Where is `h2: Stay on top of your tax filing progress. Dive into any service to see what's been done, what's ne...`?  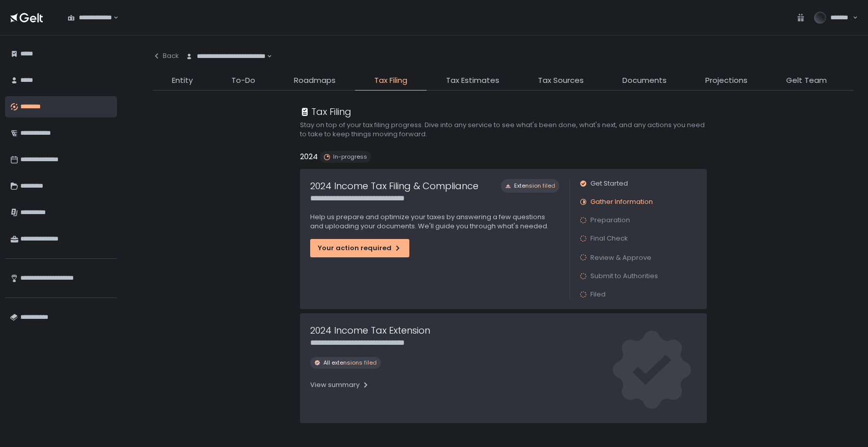 h2: Stay on top of your tax filing progress. Dive into any service to see what's been done, what's ne... is located at coordinates (504, 130).